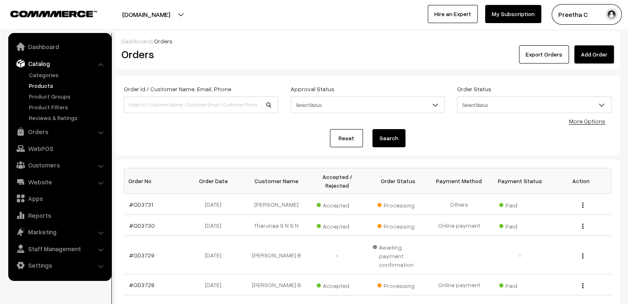 The width and height of the screenshot is (628, 304). What do you see at coordinates (459, 204) in the screenshot?
I see `td: Others` at bounding box center [459, 204].